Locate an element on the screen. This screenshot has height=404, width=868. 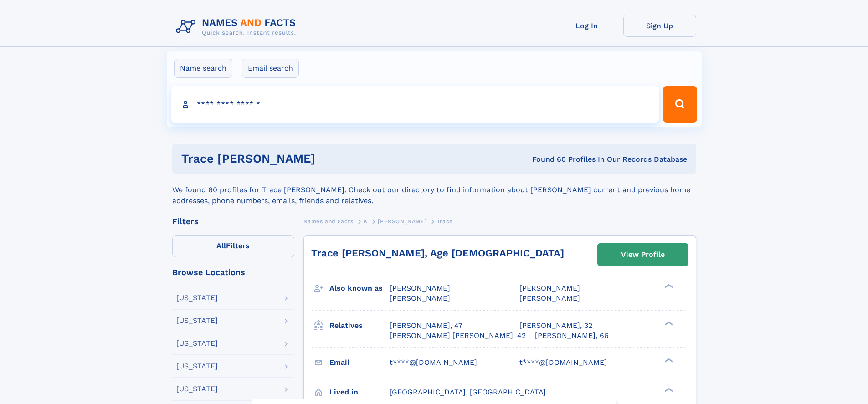
a: Names and Facts is located at coordinates (328, 221).